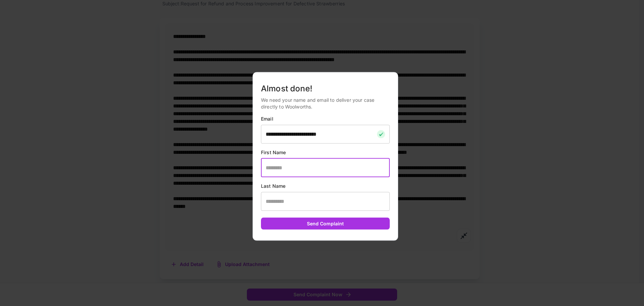  I want to click on img: checkmark, so click(381, 134).